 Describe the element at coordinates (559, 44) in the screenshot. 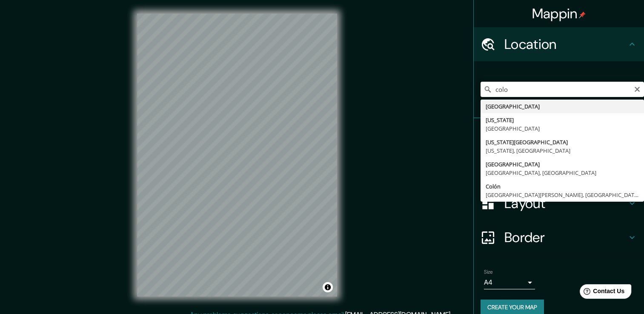

I see `div: Location` at that location.